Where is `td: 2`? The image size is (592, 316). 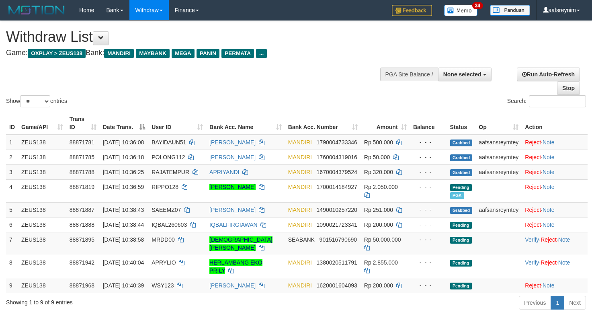 td: 2 is located at coordinates (12, 157).